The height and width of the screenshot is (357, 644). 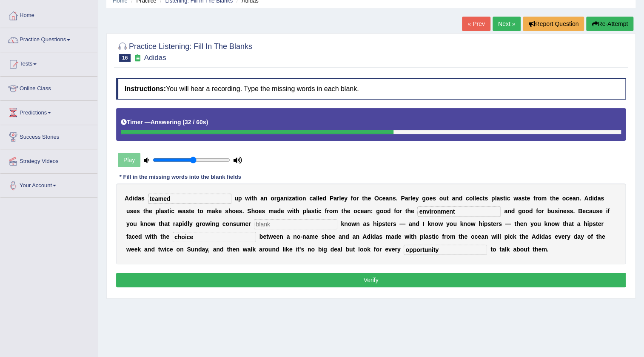 I want to click on button: Re-Attempt, so click(x=609, y=24).